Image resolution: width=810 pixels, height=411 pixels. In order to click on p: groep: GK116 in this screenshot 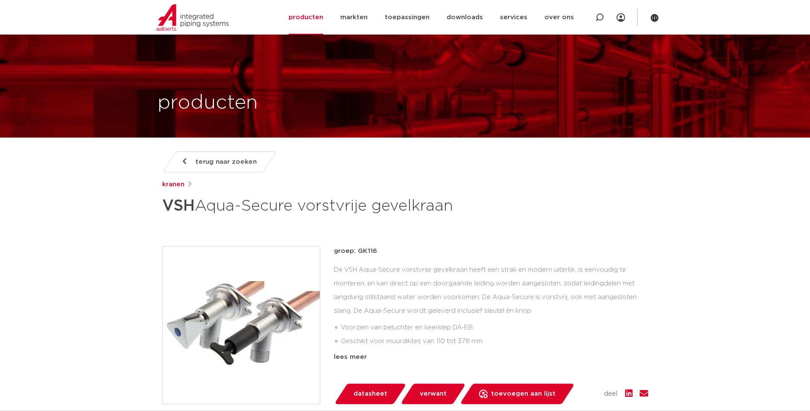, I will do `click(491, 251)`.